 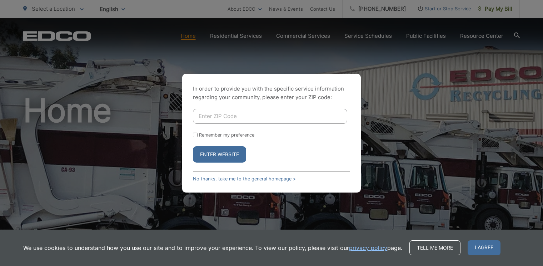 I want to click on input: Enter ZIP Code, so click(x=270, y=116).